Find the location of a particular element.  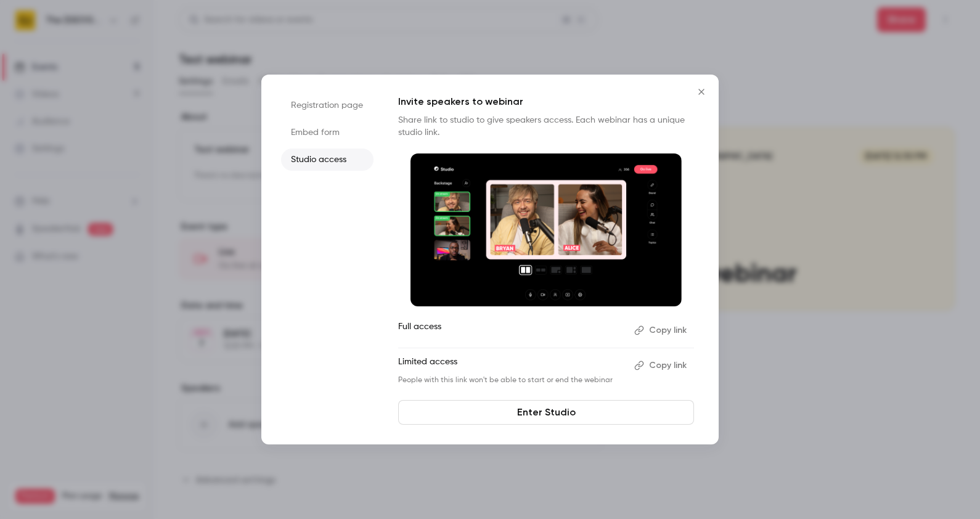

li: Embed form is located at coordinates (327, 132).